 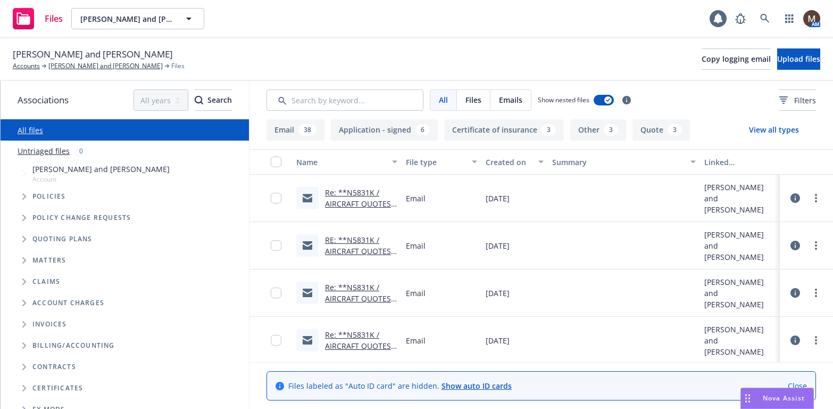 I want to click on button: Certificate of insurance, so click(x=504, y=130).